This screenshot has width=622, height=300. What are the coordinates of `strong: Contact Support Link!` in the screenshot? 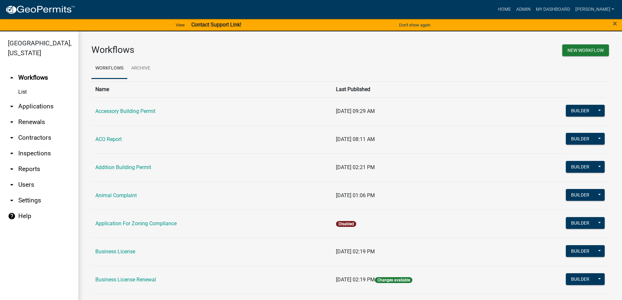 It's located at (216, 24).